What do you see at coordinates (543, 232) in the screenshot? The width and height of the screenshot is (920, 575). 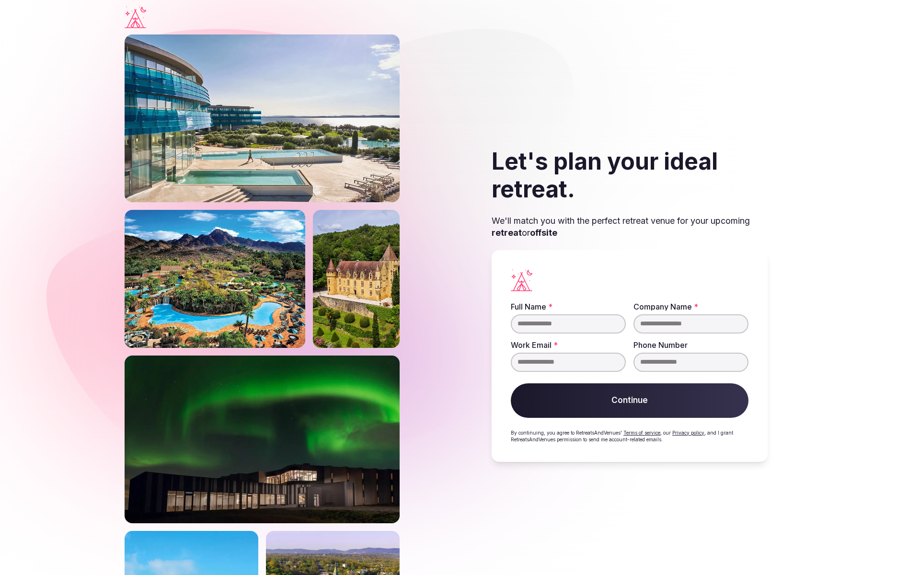 I see `strong: offsite` at bounding box center [543, 232].